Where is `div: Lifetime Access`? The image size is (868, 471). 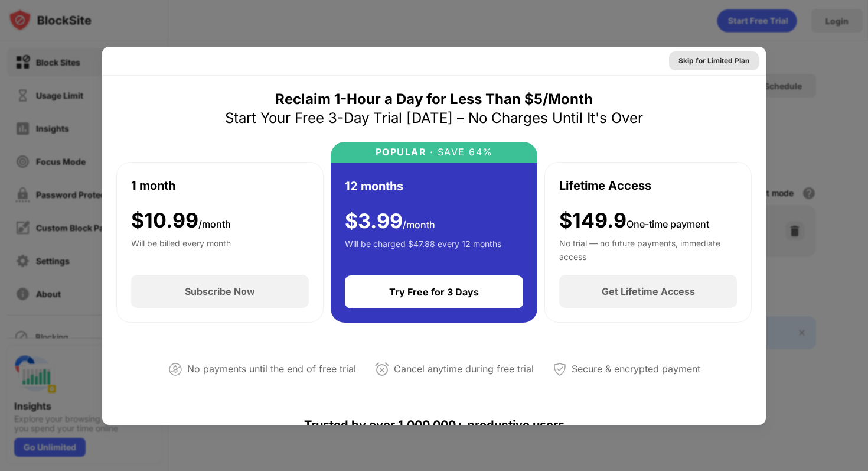
div: Lifetime Access is located at coordinates (605, 186).